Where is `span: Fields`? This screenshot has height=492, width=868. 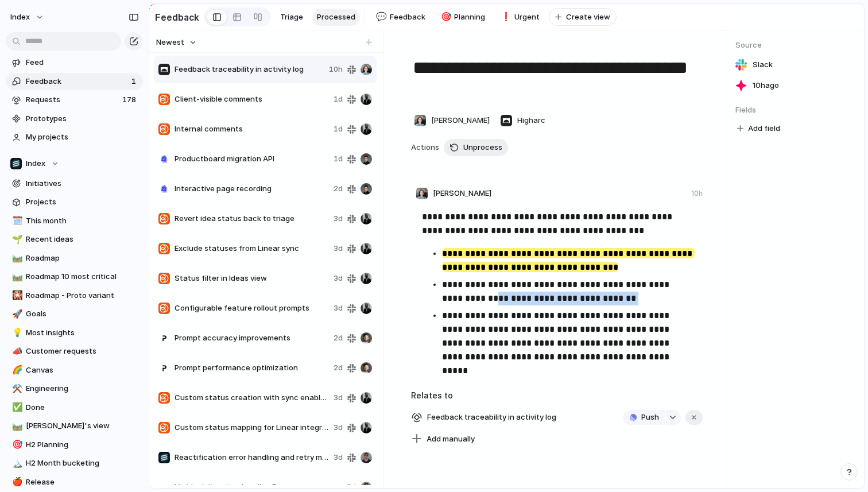 span: Fields is located at coordinates (795, 110).